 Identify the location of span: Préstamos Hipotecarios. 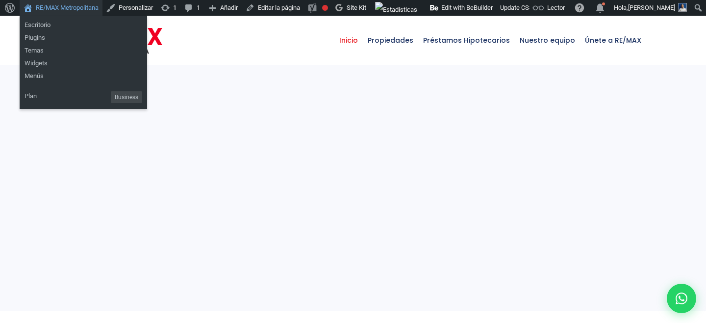
(466, 40).